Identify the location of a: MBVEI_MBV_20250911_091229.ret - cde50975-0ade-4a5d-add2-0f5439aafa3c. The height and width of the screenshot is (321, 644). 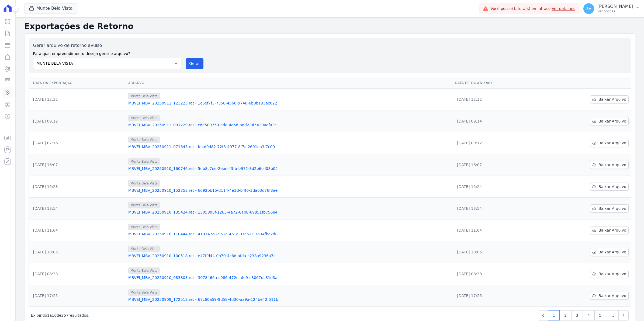
(289, 125).